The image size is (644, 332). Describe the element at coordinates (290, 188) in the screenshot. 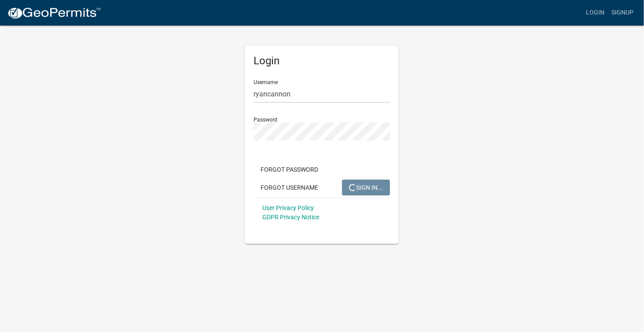

I see `button: Forgot Username` at that location.